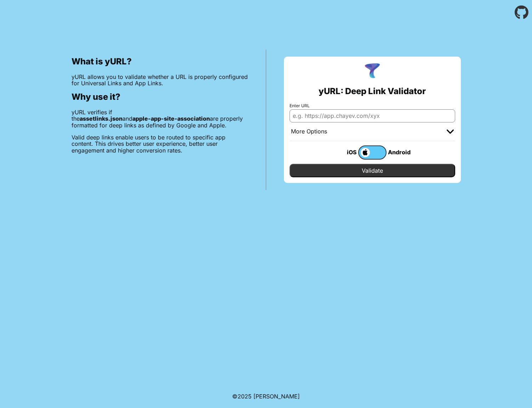  Describe the element at coordinates (160, 144) in the screenshot. I see `p: Valid deep links enable users to be routed to specific app content. This drives better user exper...` at that location.